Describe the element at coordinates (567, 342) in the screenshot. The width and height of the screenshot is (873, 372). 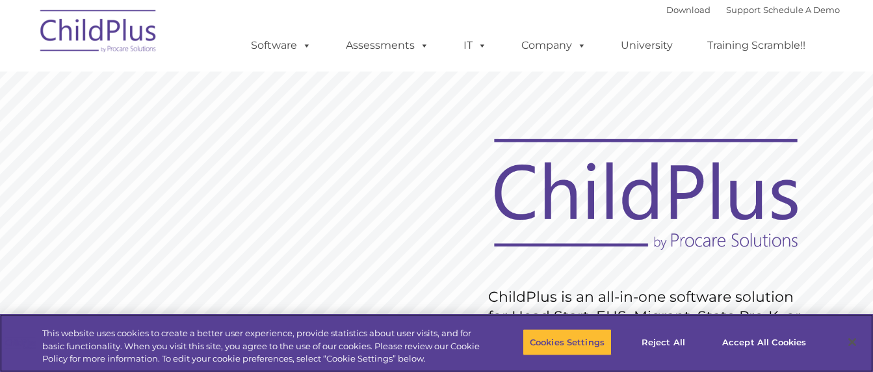
I see `button: Cookies Settings` at that location.